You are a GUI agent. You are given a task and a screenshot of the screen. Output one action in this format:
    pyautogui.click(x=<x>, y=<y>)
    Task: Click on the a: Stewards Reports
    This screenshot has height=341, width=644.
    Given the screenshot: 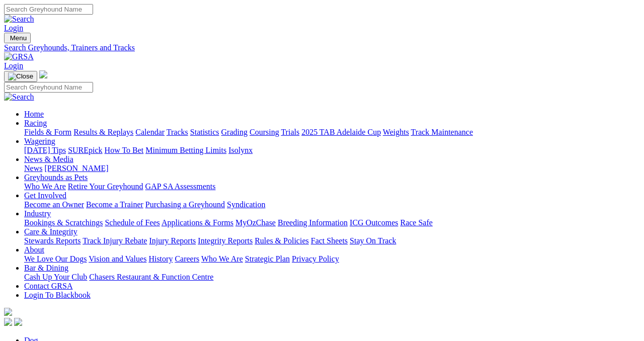 What is the action you would take?
    pyautogui.click(x=52, y=240)
    